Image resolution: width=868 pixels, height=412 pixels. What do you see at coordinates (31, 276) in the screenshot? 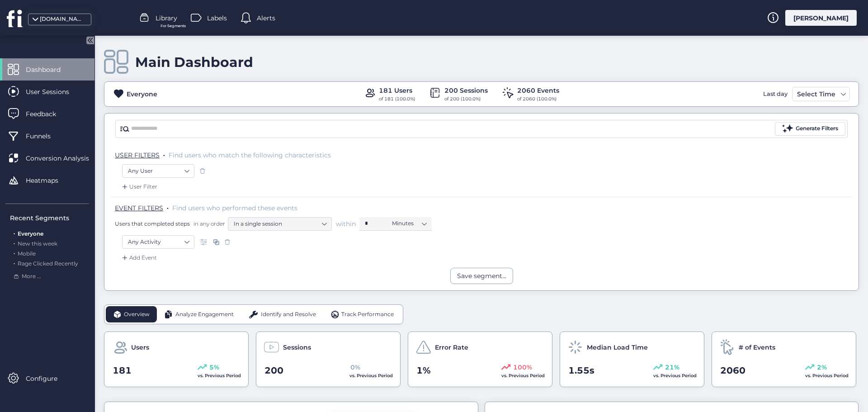
I see `span: More ...` at bounding box center [31, 276].